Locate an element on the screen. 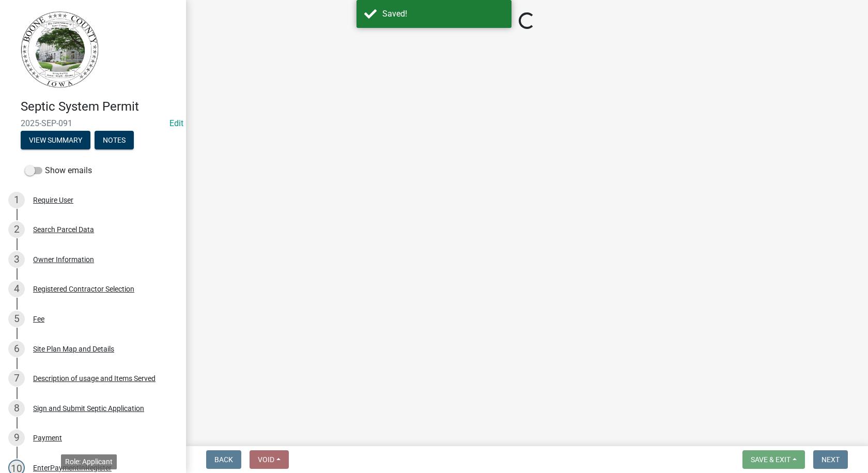  wm-modal-confirm: Summary is located at coordinates (55, 140).